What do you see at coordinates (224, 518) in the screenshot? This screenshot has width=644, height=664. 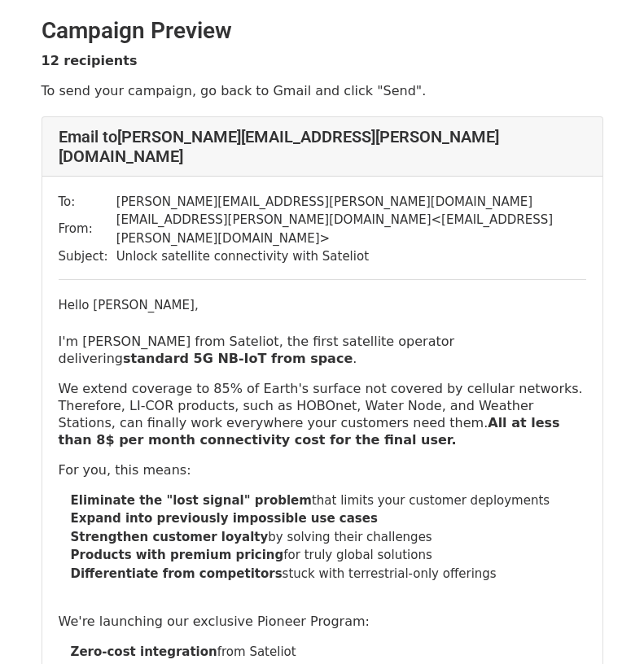 I see `strong: Expand into previously impossible use cases` at bounding box center [224, 518].